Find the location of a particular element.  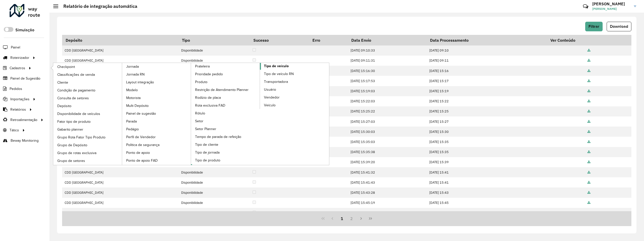

span: Motorista is located at coordinates (133, 98).